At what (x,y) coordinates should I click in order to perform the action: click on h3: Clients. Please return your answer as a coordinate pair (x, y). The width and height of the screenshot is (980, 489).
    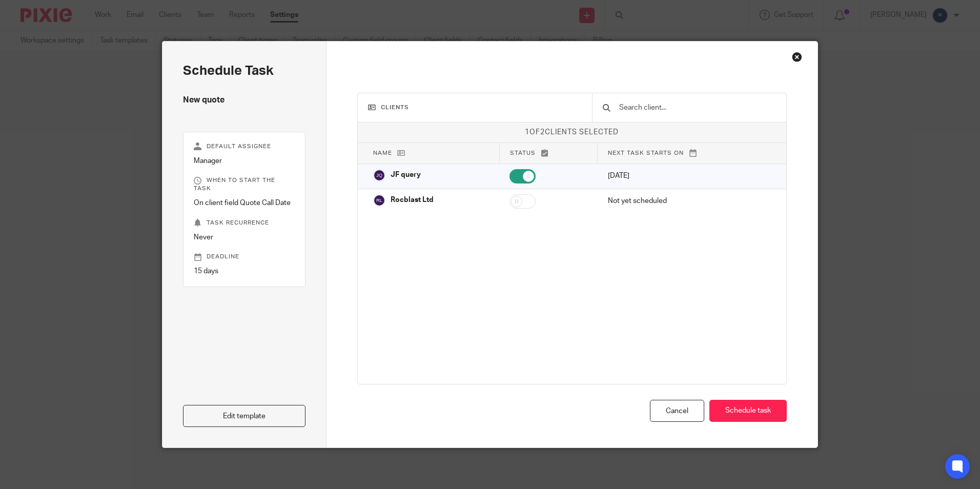
    Looking at the image, I should click on (475, 107).